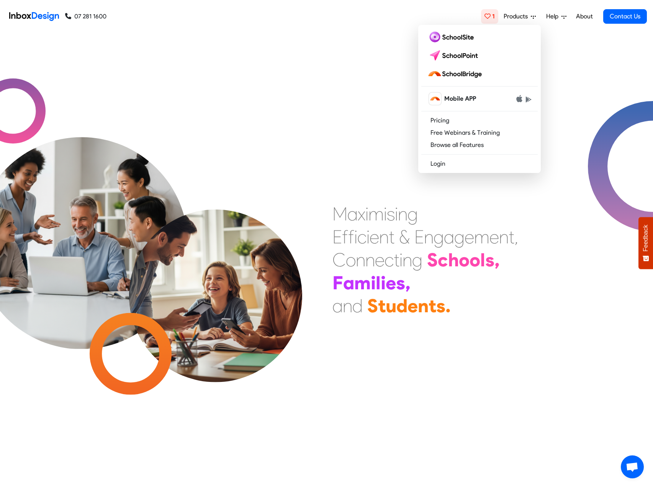 This screenshot has width=653, height=486. Describe the element at coordinates (632, 467) in the screenshot. I see `div: Open chat` at that location.